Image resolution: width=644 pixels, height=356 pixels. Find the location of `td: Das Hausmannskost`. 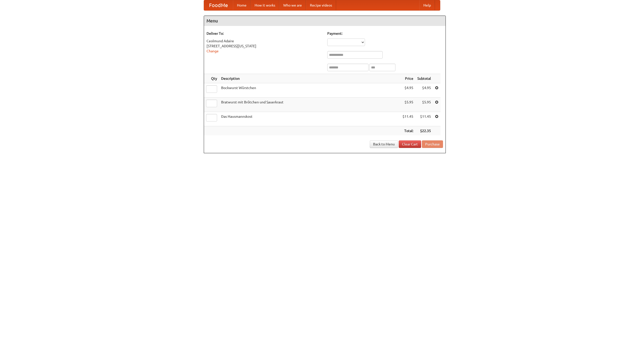

td: Das Hausmannskost is located at coordinates (310, 119).